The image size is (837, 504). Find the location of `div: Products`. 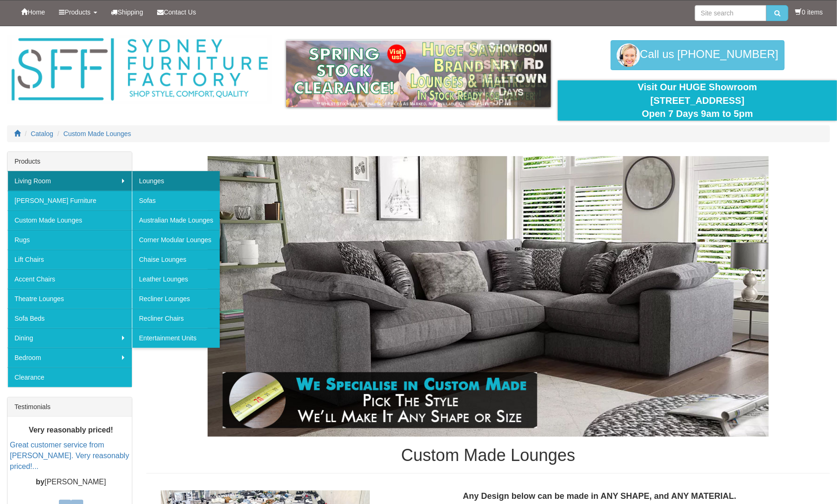

div: Products is located at coordinates (70, 161).